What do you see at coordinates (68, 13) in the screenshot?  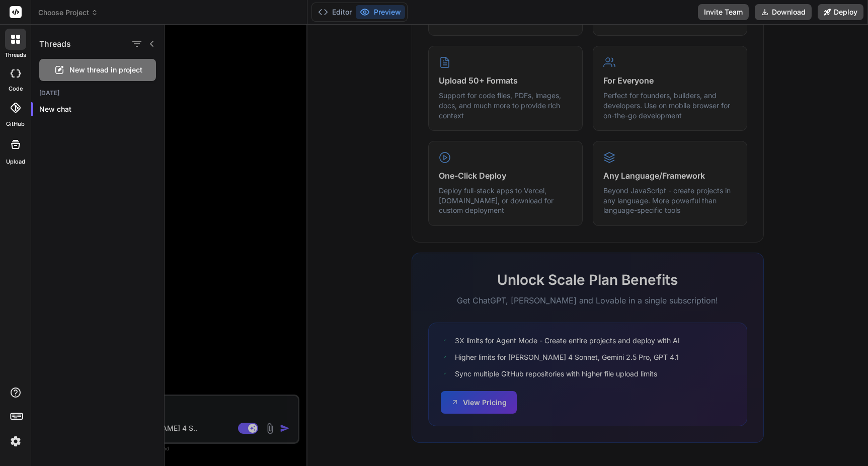 I see `span: Choose Project` at bounding box center [68, 13].